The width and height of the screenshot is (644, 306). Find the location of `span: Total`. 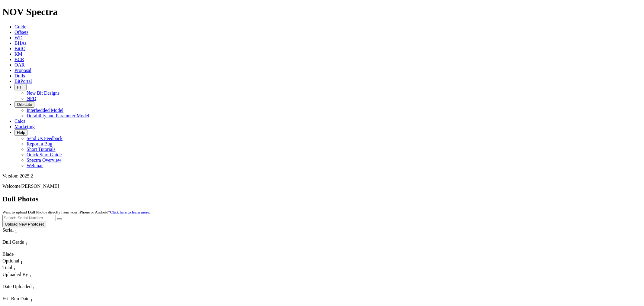

span: Total is located at coordinates (7, 267).